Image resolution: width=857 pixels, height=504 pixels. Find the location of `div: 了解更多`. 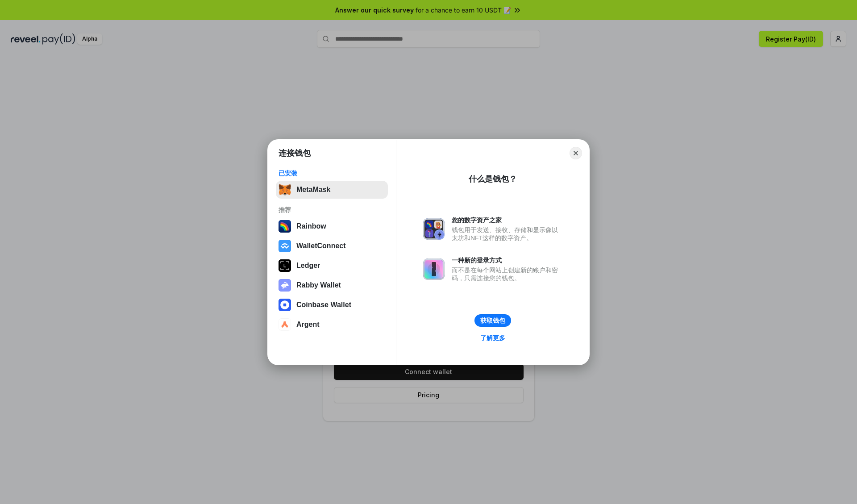

div: 了解更多 is located at coordinates (493, 338).